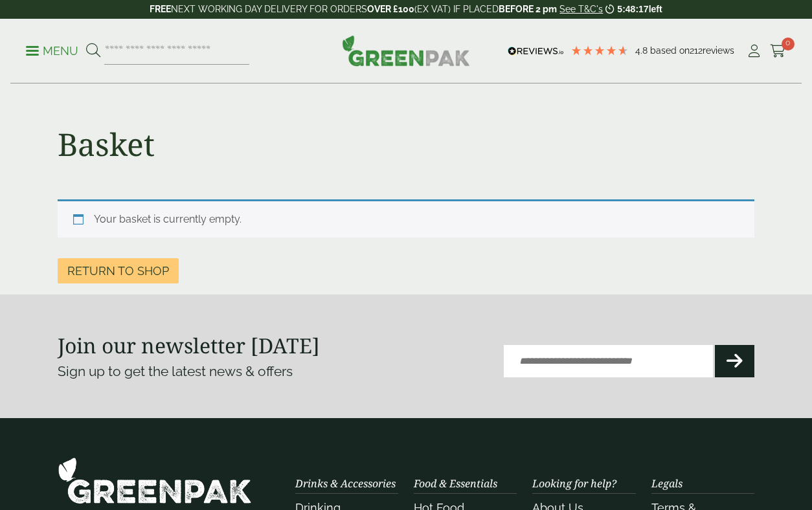 This screenshot has height=510, width=812. I want to click on strong: OVER £100, so click(391, 9).